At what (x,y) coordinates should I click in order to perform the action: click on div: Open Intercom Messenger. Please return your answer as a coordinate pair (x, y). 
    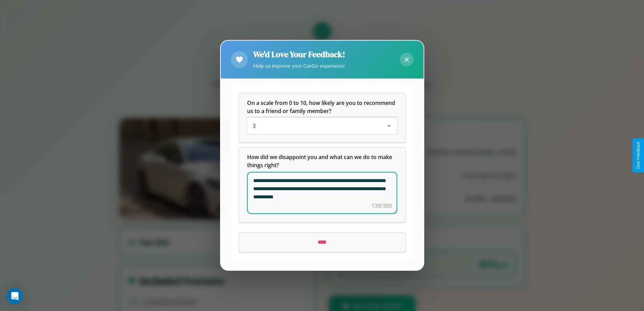
    Looking at the image, I should click on (15, 296).